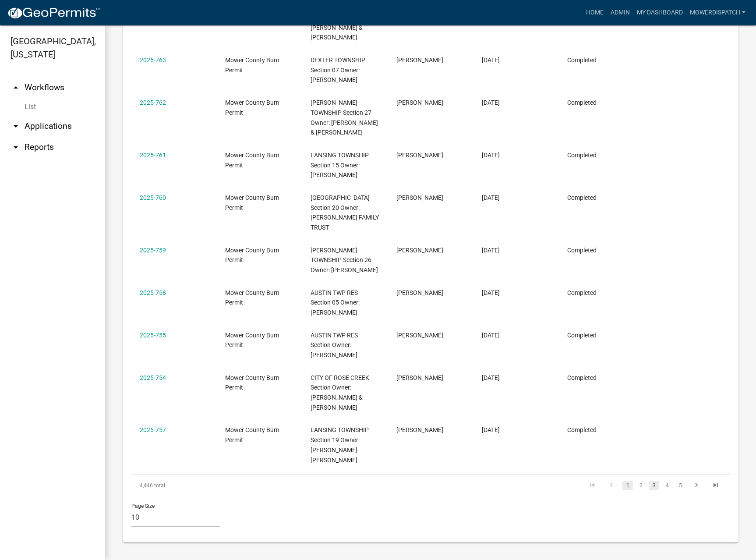 The height and width of the screenshot is (560, 756). Describe the element at coordinates (696, 486) in the screenshot. I see `a: go to next page` at that location.